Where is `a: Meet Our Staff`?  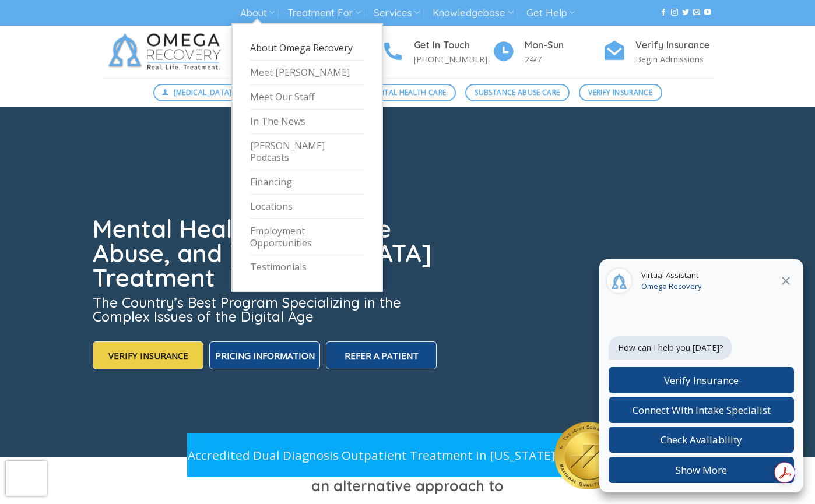
a: Meet Our Staff is located at coordinates (307, 97).